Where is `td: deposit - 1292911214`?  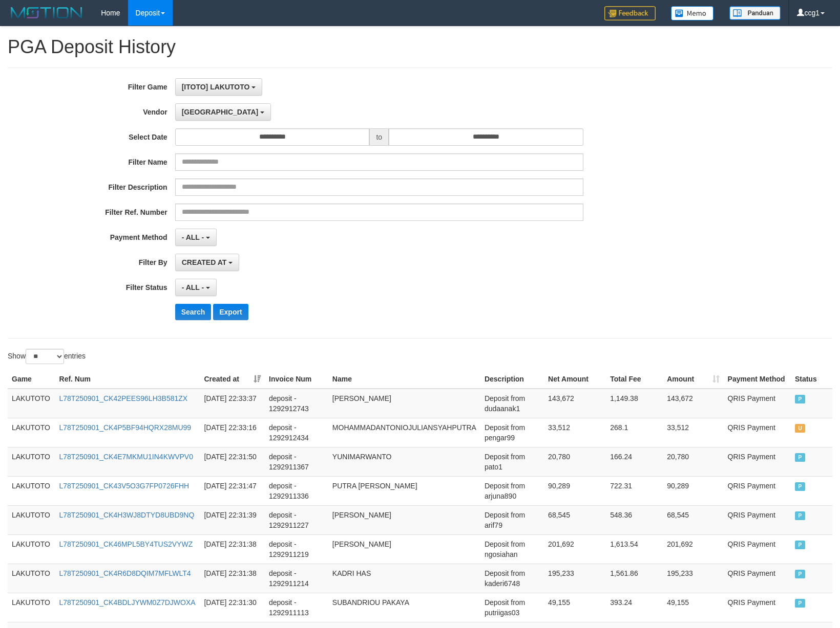
td: deposit - 1292911214 is located at coordinates (297, 578).